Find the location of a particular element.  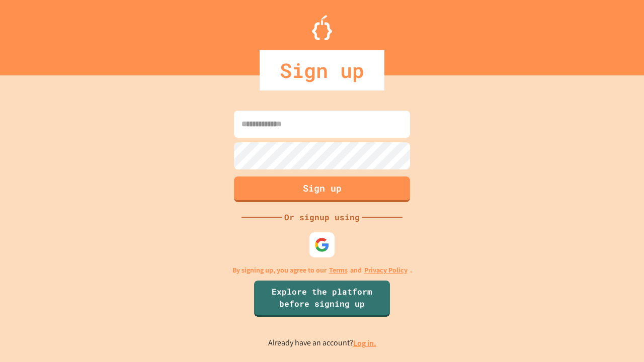

div: Or signup using is located at coordinates (322, 217).